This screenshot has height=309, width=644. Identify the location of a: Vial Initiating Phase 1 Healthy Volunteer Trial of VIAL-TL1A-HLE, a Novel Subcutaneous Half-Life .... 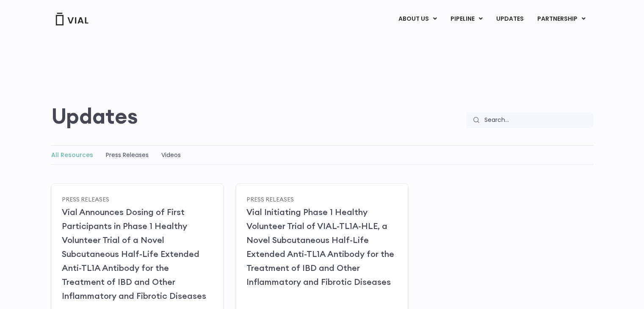
(320, 247).